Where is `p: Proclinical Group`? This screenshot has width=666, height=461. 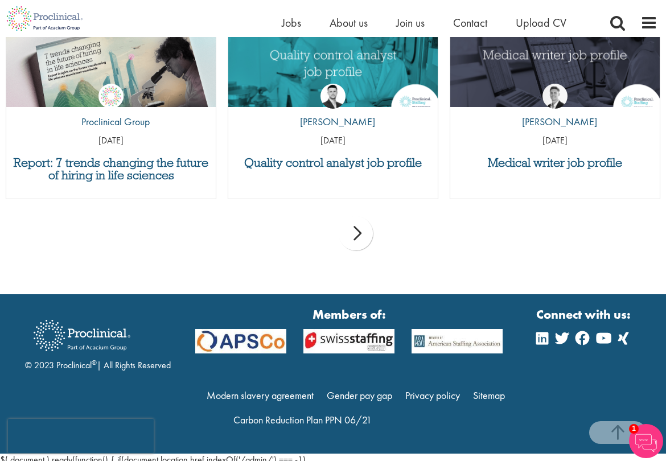
p: Proclinical Group is located at coordinates (111, 122).